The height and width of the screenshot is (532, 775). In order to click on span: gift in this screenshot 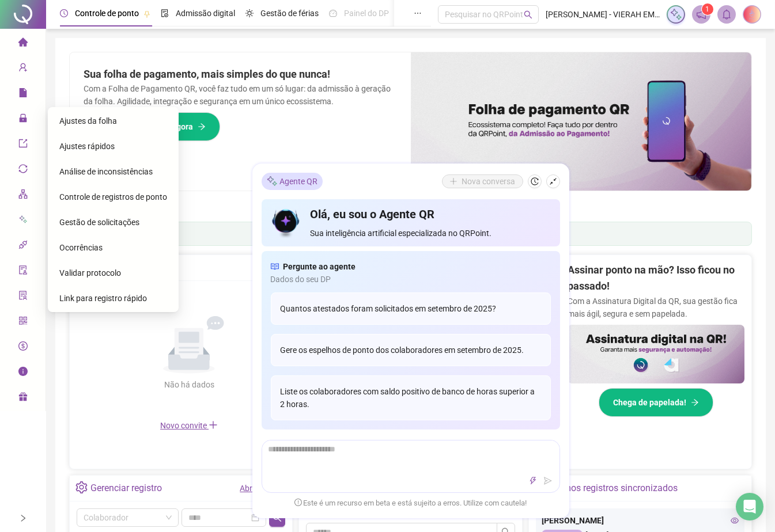, I will do `click(23, 399)`.